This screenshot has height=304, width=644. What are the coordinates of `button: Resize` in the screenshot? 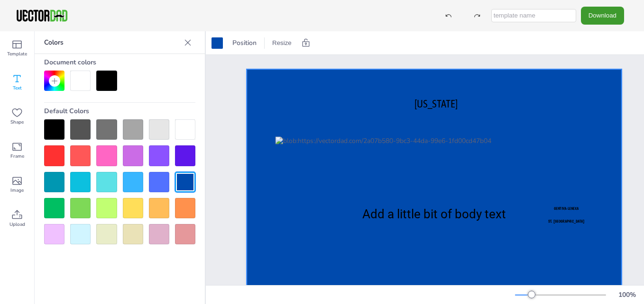 It's located at (282, 43).